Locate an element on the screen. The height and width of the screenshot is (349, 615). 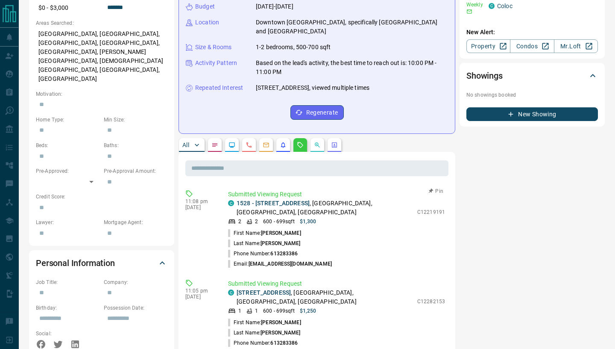
svg: Opportunities is located at coordinates (317, 145).